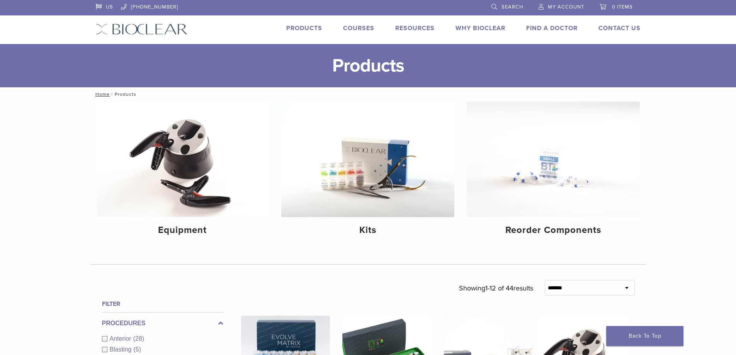 This screenshot has width=736, height=355. What do you see at coordinates (183, 230) in the screenshot?
I see `h4: Equipment` at bounding box center [183, 230].